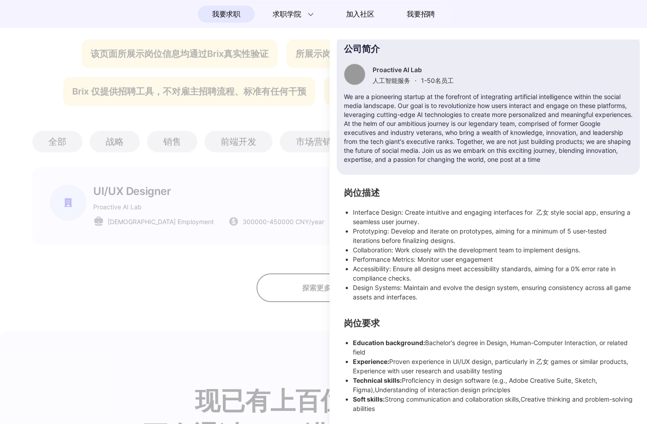 This screenshot has width=647, height=424. What do you see at coordinates (493, 217) in the screenshot?
I see `li: Interface Design: Create intuitive and engaging interfaces for 乙女 style social app, ensuring a se...` at bounding box center [493, 217].